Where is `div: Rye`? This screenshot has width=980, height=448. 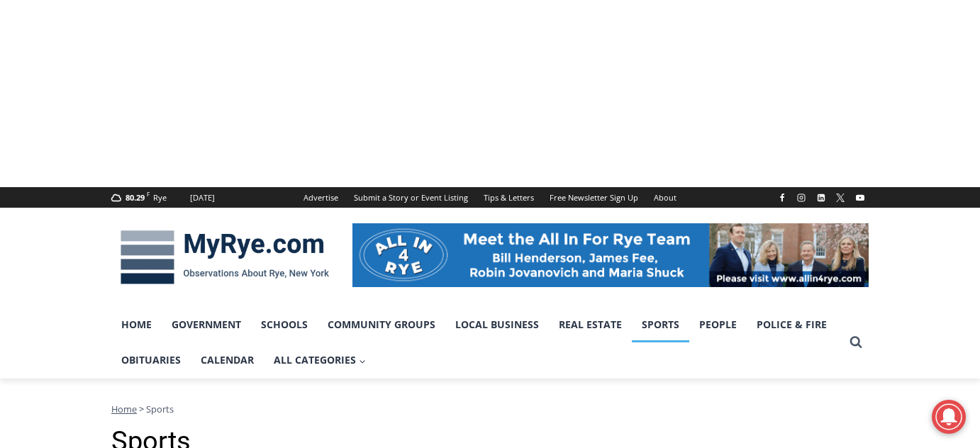
div: Rye is located at coordinates (159, 198).